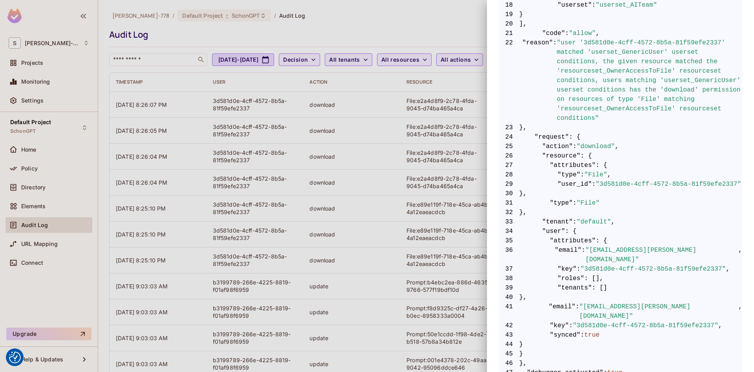 The image size is (754, 372). What do you see at coordinates (575, 5) in the screenshot?
I see `span: "userset"` at bounding box center [575, 5].